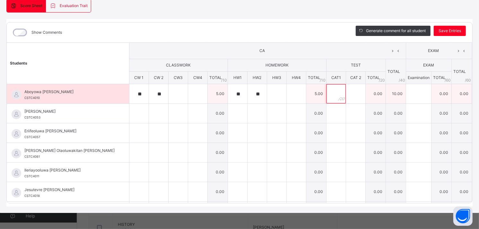  I want to click on label: Show Comments, so click(47, 32).